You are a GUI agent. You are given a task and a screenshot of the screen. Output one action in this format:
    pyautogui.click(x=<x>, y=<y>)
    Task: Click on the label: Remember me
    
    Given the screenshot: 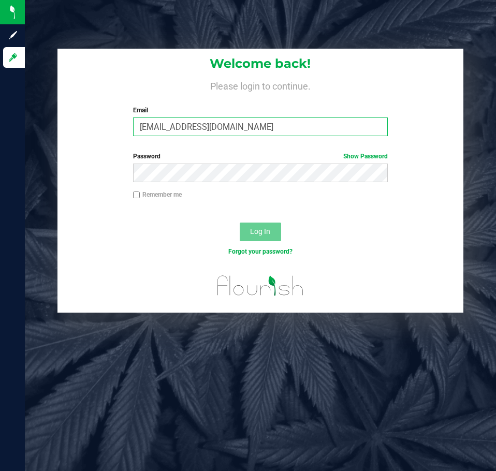 What is the action you would take?
    pyautogui.click(x=157, y=195)
    